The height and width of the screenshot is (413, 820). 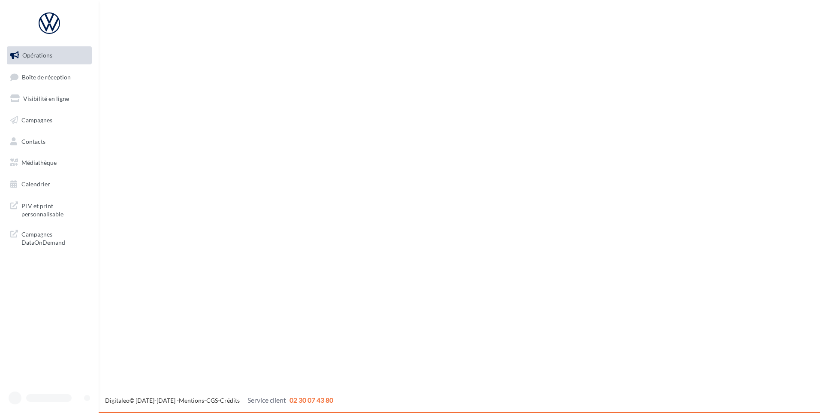 I want to click on a: Boîte de réception, so click(x=49, y=77).